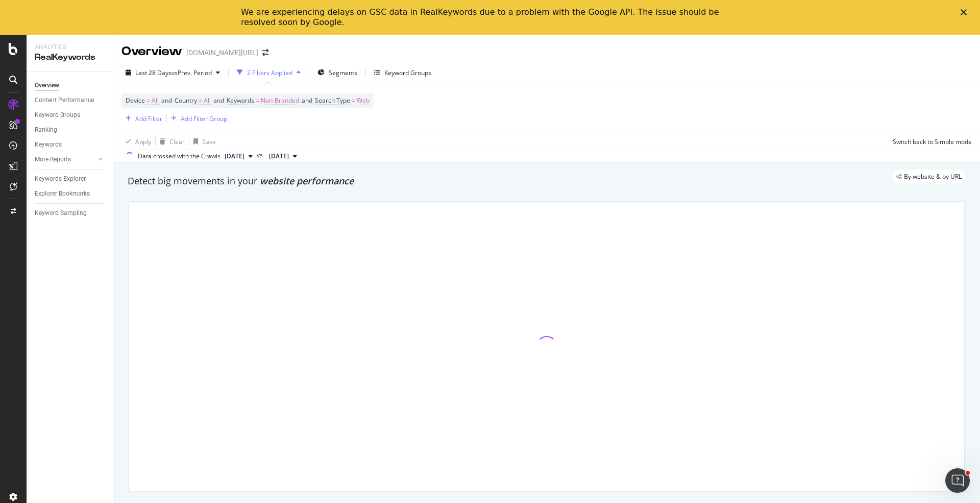 Image resolution: width=980 pixels, height=503 pixels. Describe the element at coordinates (70, 85) in the screenshot. I see `a: Overview` at that location.